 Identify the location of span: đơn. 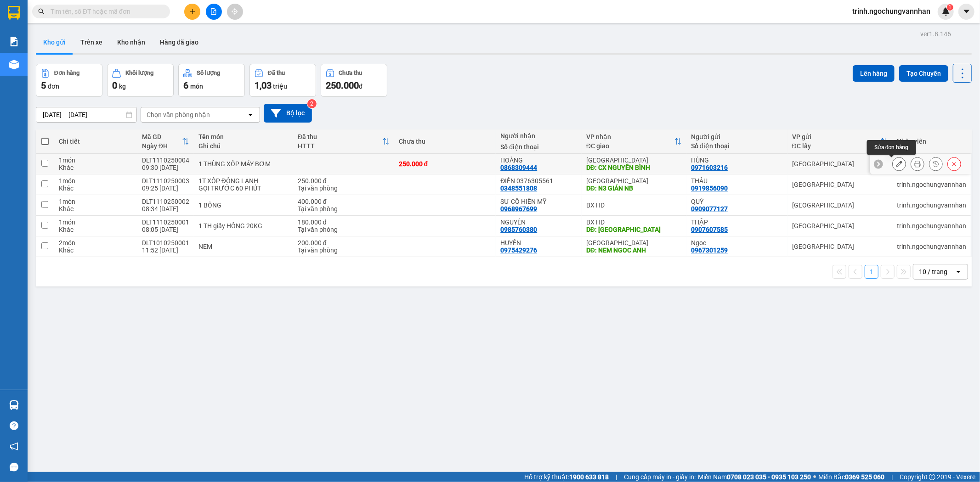
(53, 86).